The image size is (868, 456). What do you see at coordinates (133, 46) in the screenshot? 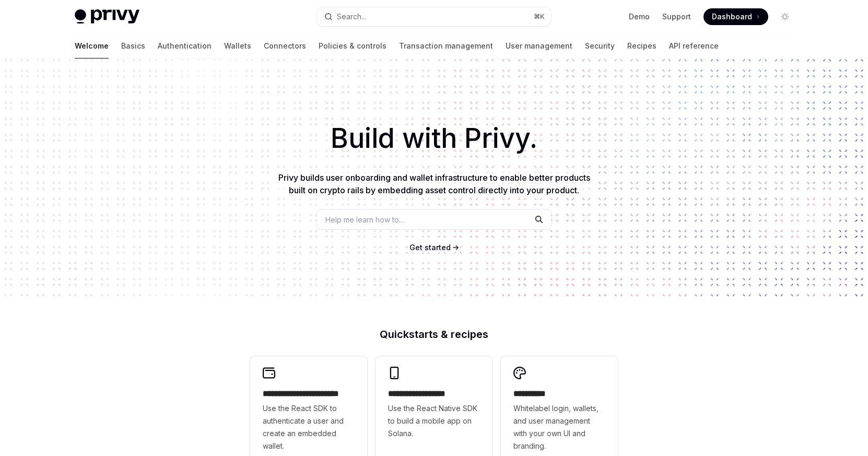
I see `a: Basics` at bounding box center [133, 46].